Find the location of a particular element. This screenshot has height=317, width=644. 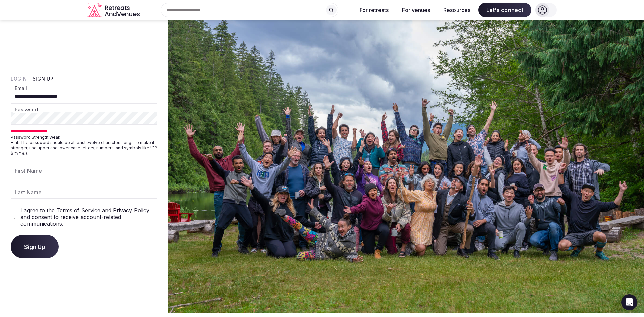

span: Sign Up is located at coordinates (35, 247).